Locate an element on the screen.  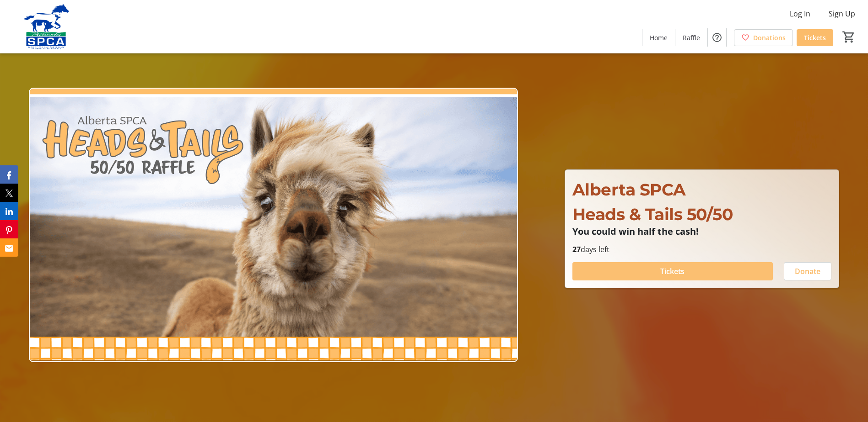
img: Campaign CTA Media Photo is located at coordinates (273, 225).